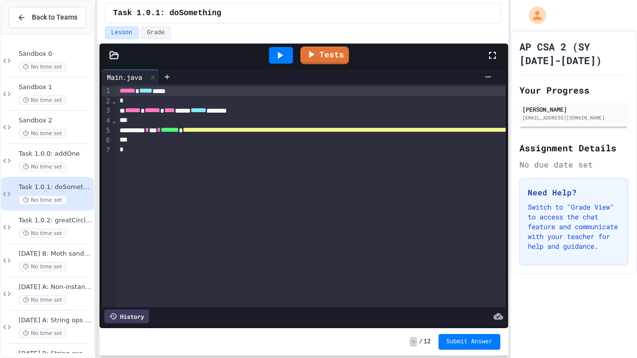 The image size is (637, 358). I want to click on div: 2, so click(107, 101).